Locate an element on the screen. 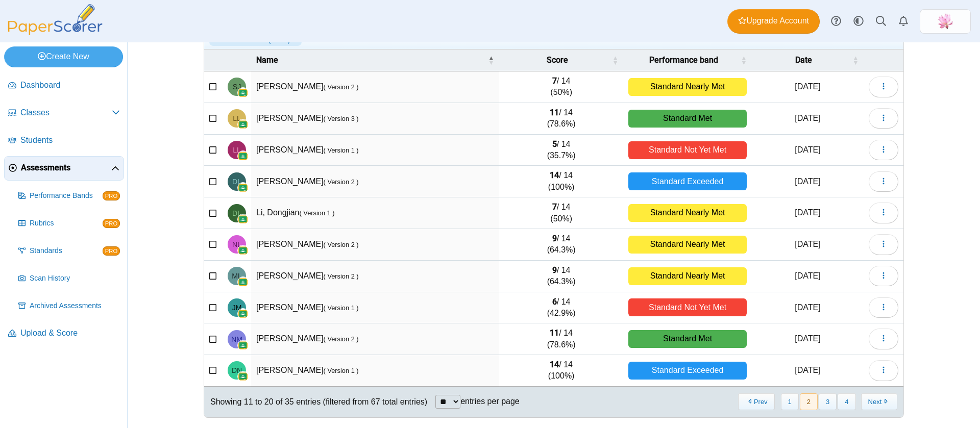 The image size is (980, 428). span: Assessments is located at coordinates (66, 168).